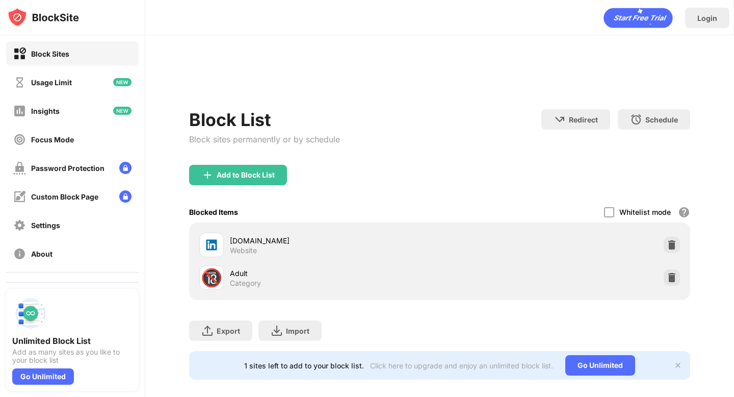 This screenshot has width=734, height=397. Describe the element at coordinates (19, 82) in the screenshot. I see `img: time-usage-off.svg` at that location.